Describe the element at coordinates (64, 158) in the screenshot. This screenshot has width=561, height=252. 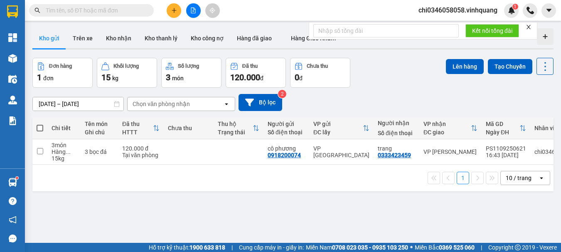
I see `div: 15 kg` at that location.